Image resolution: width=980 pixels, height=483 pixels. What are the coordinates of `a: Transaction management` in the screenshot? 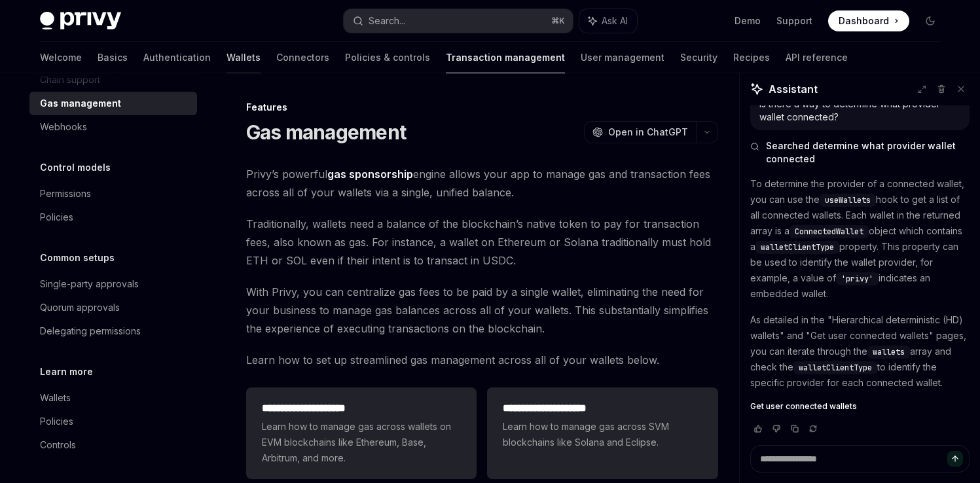 It's located at (505, 58).